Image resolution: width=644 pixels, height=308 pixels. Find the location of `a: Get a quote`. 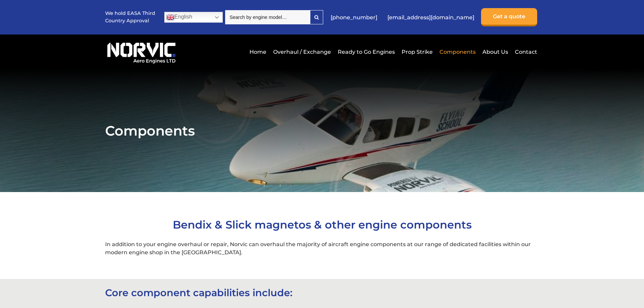

a: Get a quote is located at coordinates (509, 17).